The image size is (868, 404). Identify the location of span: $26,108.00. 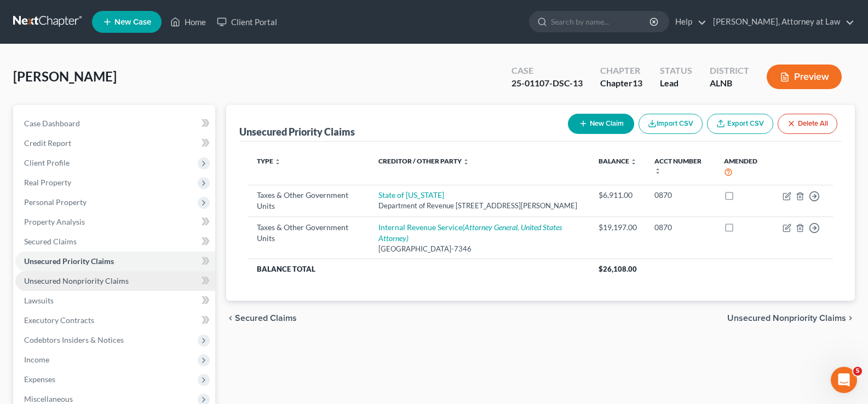
(618, 269).